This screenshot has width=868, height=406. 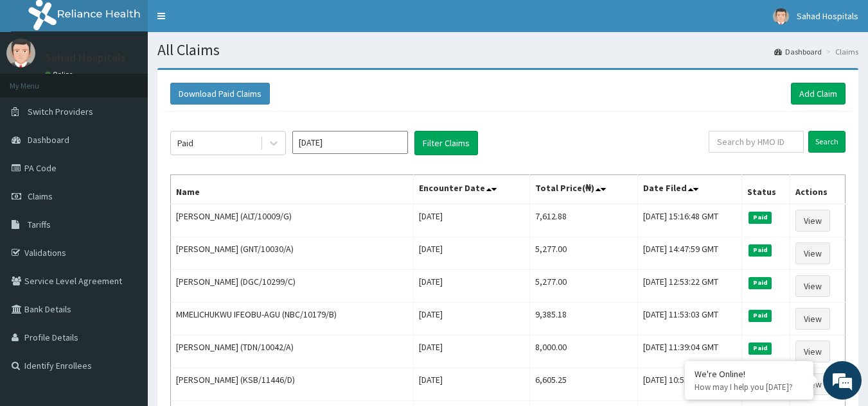 I want to click on input: Search, so click(x=827, y=142).